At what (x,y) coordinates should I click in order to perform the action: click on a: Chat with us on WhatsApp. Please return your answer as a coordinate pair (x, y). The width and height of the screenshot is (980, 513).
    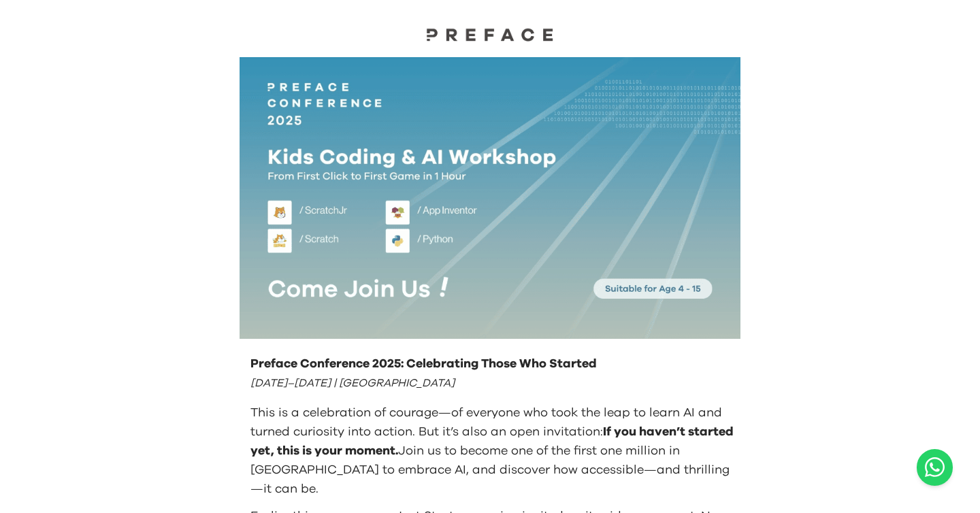
    Looking at the image, I should click on (934, 468).